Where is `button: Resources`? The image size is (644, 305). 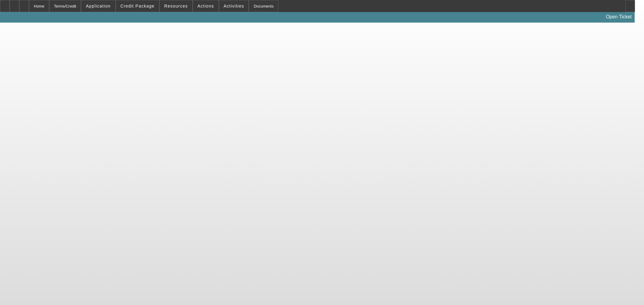 button: Resources is located at coordinates (176, 6).